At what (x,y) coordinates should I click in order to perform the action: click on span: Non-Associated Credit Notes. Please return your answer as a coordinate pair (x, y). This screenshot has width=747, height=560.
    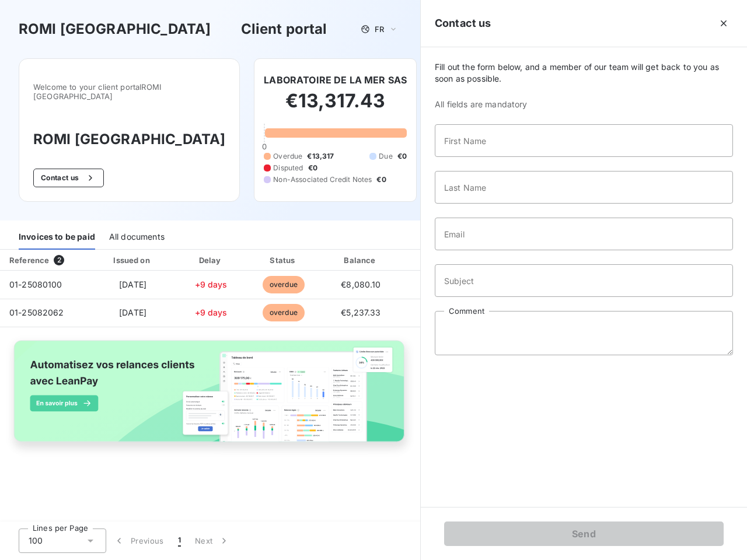
    Looking at the image, I should click on (322, 180).